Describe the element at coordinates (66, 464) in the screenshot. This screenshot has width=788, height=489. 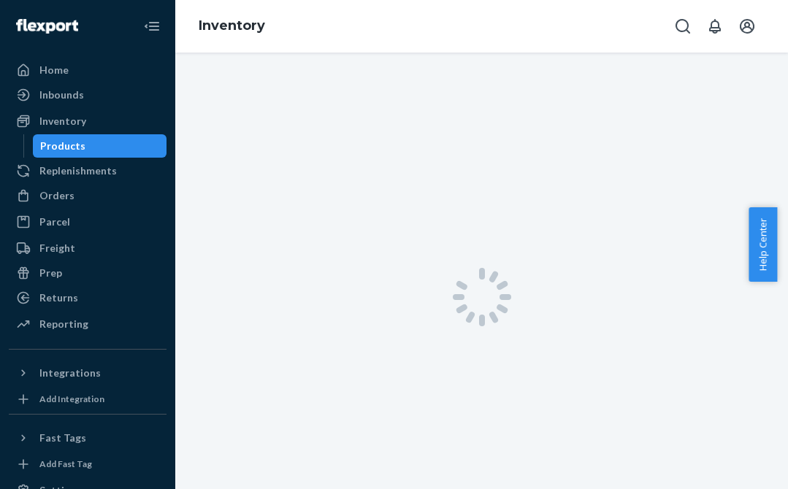
I see `div: Add Fast Tag` at that location.